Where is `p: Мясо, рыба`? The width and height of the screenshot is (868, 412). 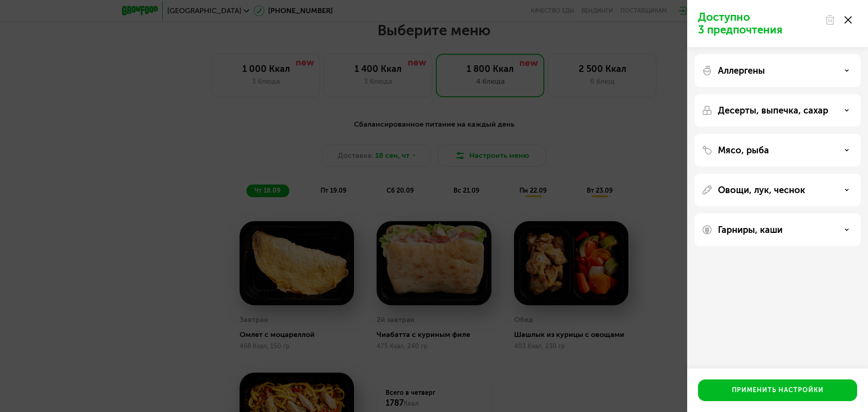
p: Мясо, рыба is located at coordinates (744, 150).